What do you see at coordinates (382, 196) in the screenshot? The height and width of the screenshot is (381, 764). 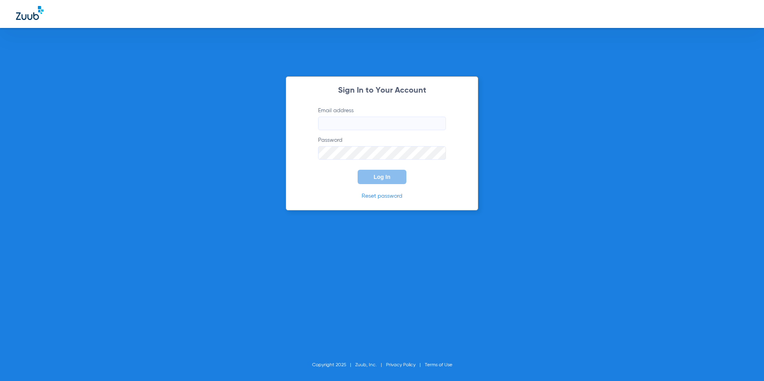 I see `a: Reset password` at bounding box center [382, 196].